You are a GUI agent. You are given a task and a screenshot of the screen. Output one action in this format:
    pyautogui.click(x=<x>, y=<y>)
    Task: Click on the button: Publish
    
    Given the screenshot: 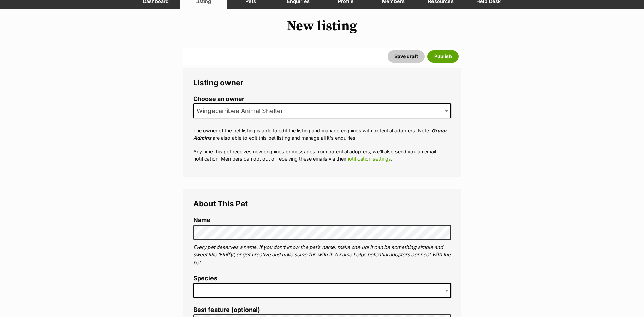 What is the action you would take?
    pyautogui.click(x=443, y=57)
    